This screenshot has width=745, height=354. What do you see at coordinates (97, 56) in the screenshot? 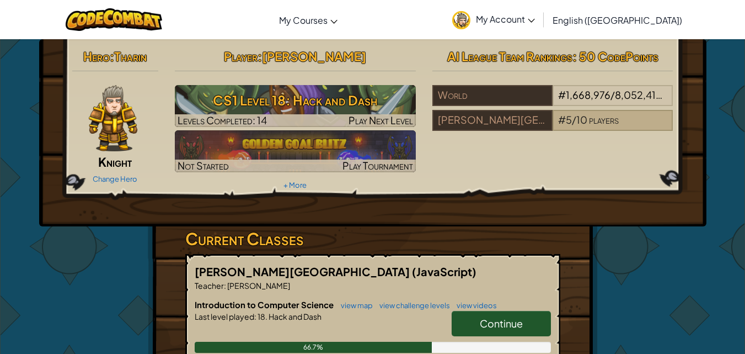
I see `span: Hero` at bounding box center [97, 56].